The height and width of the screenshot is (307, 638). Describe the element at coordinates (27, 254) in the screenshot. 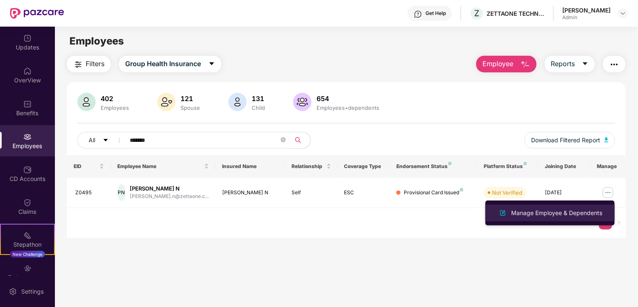

I see `div: New Challenge` at that location.